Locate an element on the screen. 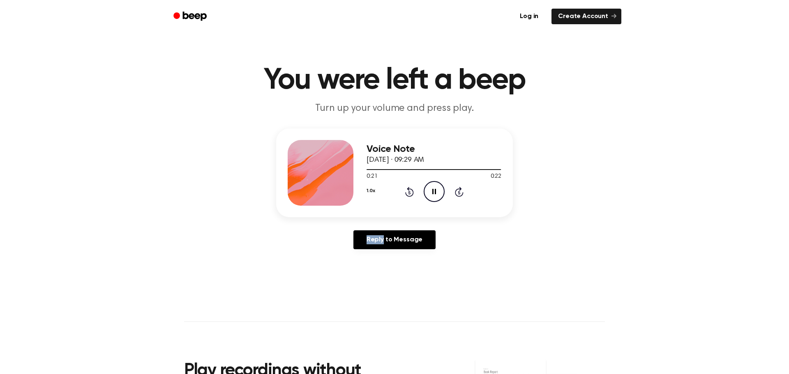  span: 0:22 is located at coordinates (496, 177).